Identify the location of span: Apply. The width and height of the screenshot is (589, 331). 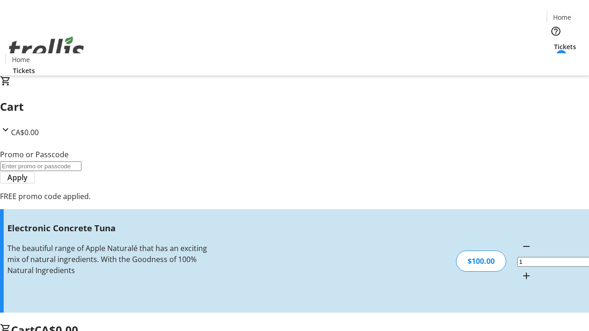
(17, 178).